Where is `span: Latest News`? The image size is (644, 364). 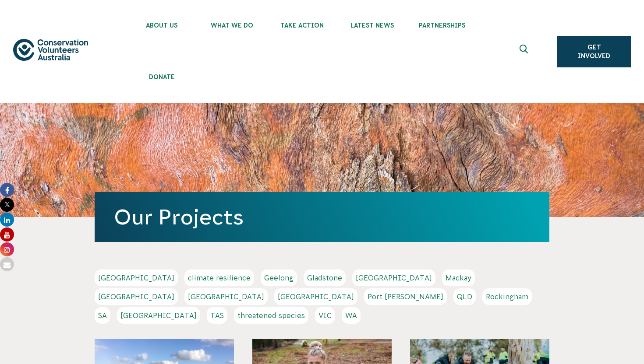 span: Latest News is located at coordinates (372, 26).